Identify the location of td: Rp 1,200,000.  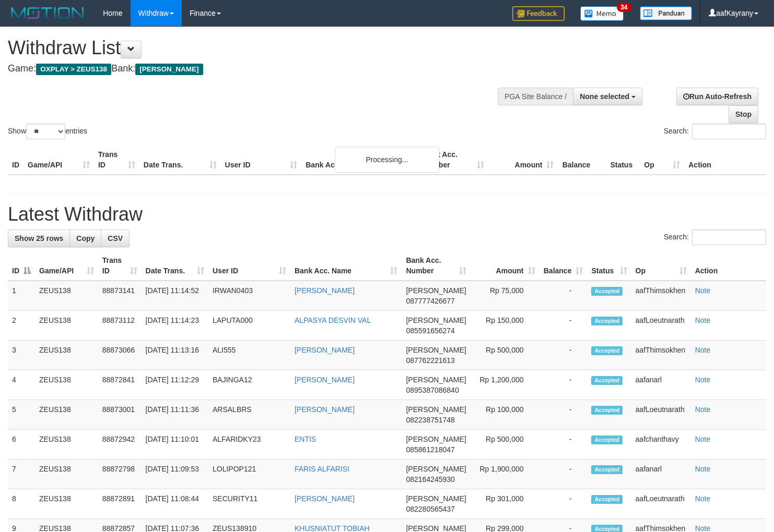
(505, 385).